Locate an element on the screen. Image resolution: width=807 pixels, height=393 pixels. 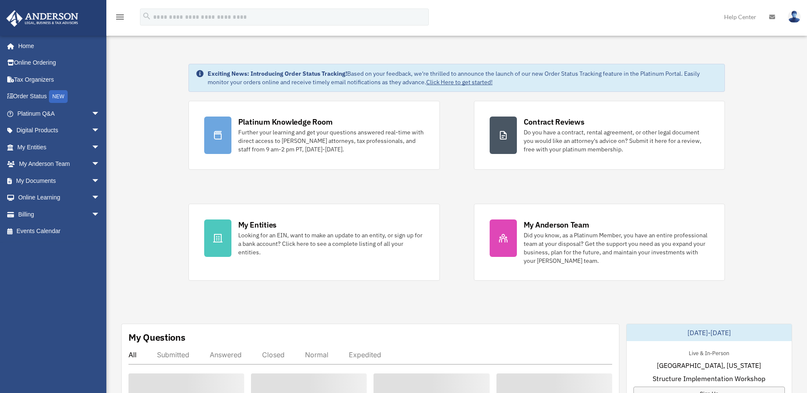
a: Contract Reviews Do you have a contract, rental agreement, or other legal document you would like... is located at coordinates (600, 135).